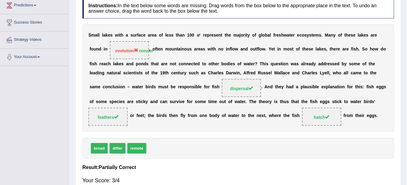  I want to click on b: b, so click(266, 35).